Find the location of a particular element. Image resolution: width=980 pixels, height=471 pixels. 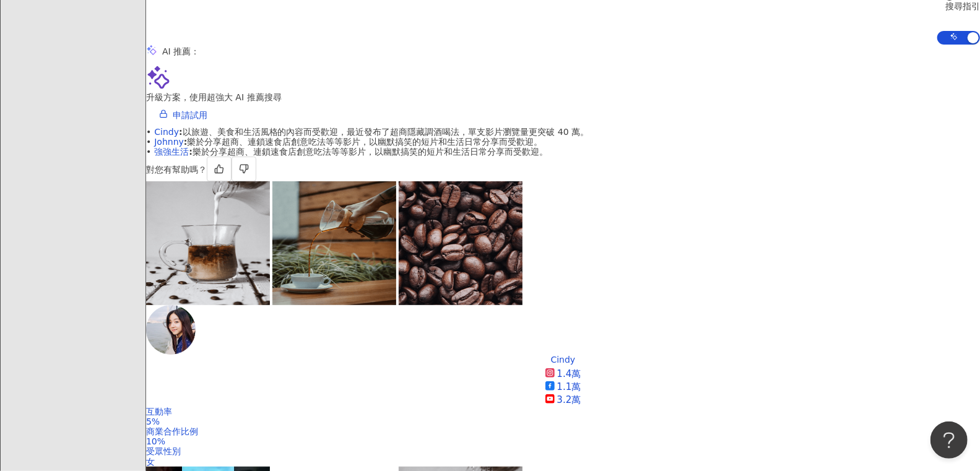

div: 1.1萬 is located at coordinates (569, 387).